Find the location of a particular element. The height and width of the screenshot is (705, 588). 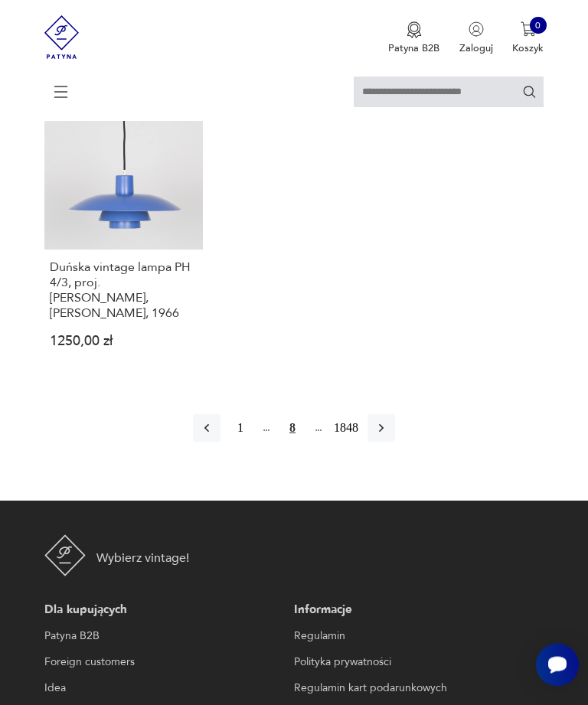

a: Patyna B2B is located at coordinates (166, 637).